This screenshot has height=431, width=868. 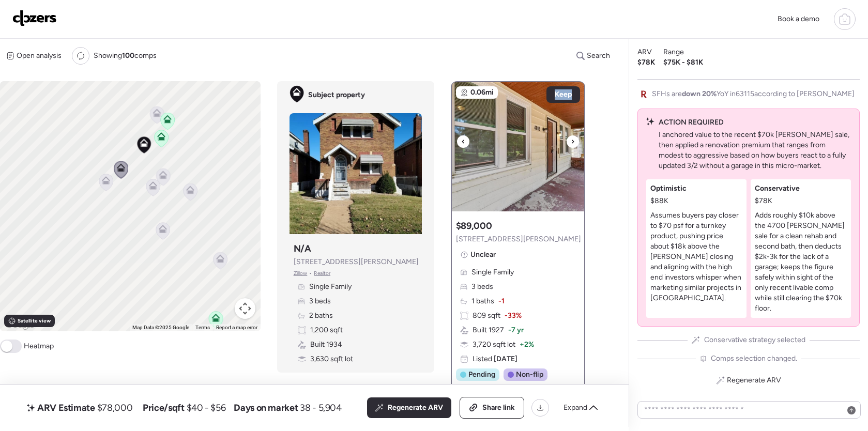 I want to click on span: Search, so click(x=599, y=56).